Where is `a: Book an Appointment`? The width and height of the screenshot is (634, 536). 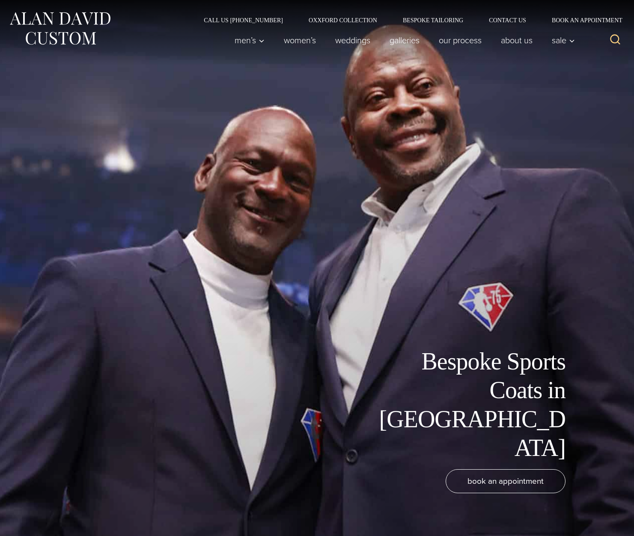 a: Book an Appointment is located at coordinates (582, 20).